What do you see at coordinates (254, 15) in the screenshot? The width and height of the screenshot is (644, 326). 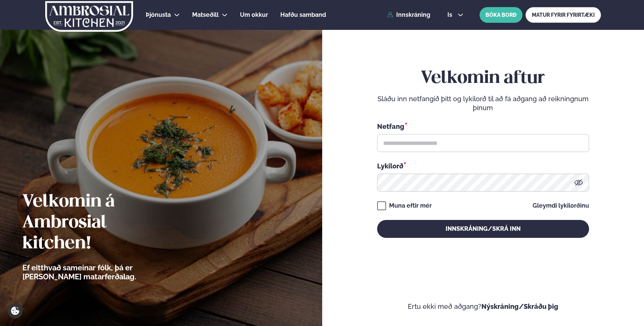 I see `span: Um okkur` at bounding box center [254, 15].